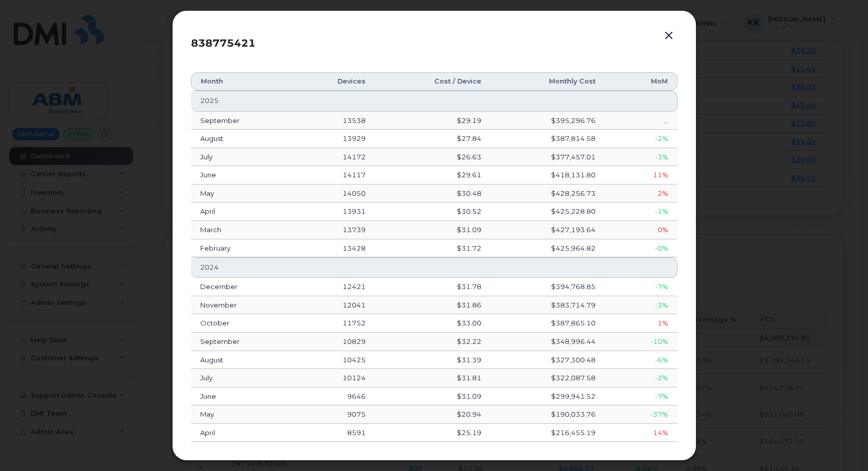 The image size is (868, 471). I want to click on td: $190,033.76, so click(548, 415).